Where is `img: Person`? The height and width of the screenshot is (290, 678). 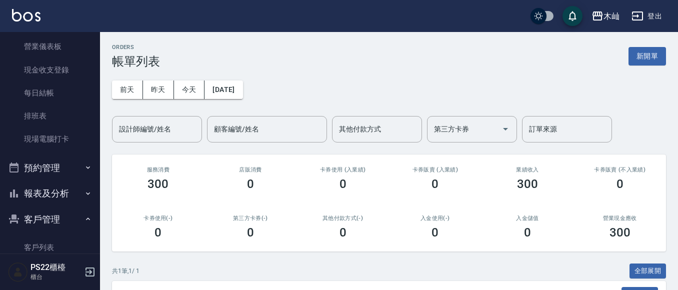
img: Person is located at coordinates (18, 272).